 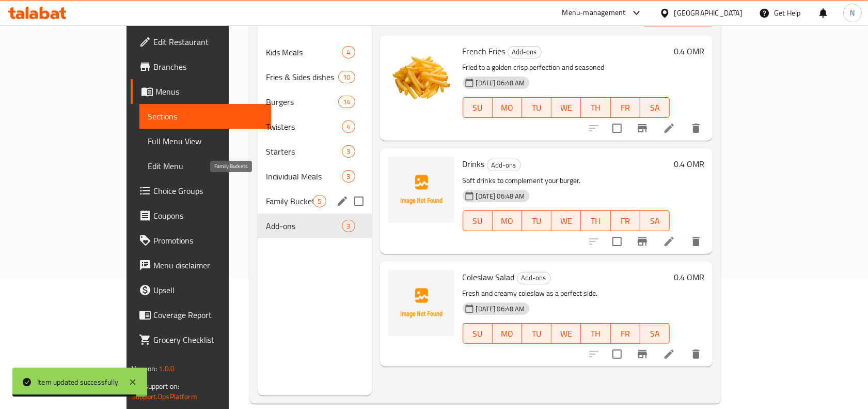 What do you see at coordinates (205, 166) in the screenshot?
I see `span: Edit Menu` at bounding box center [205, 166].